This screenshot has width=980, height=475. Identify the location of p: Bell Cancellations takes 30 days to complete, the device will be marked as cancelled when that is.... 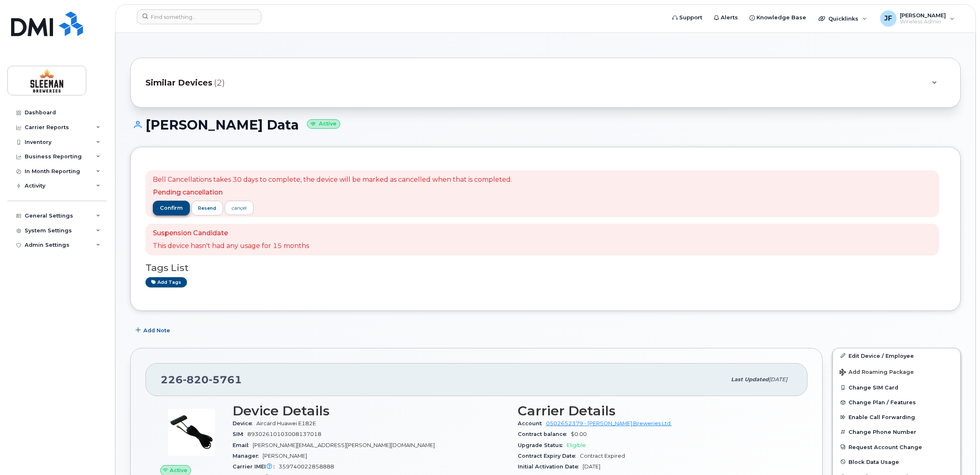
(332, 180).